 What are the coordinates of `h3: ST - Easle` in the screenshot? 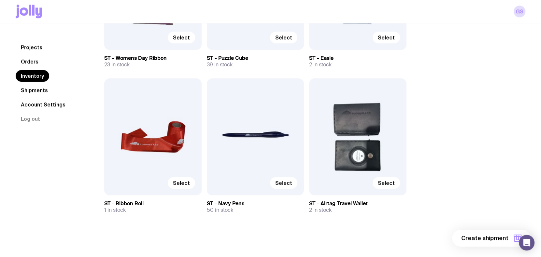 It's located at (357, 58).